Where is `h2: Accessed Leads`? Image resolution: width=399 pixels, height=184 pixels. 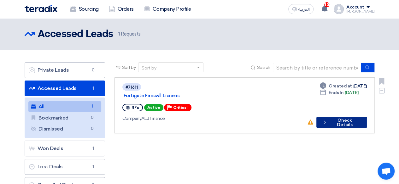 h2: Accessed Leads is located at coordinates (75, 34).